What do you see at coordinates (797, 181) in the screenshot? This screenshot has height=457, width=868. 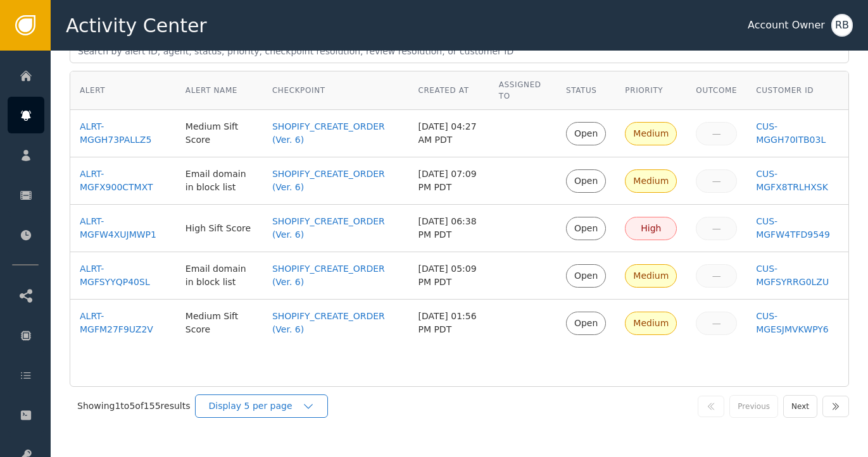 I see `div: CUS-MGFX8TRLHXSK` at bounding box center [797, 181].